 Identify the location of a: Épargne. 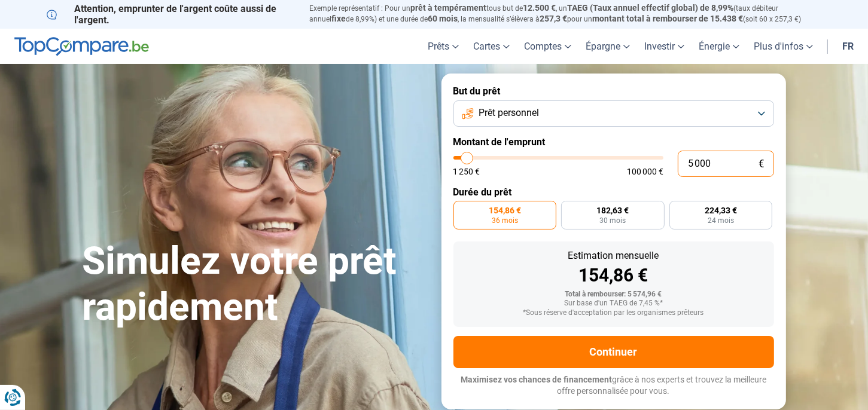
(607, 46).